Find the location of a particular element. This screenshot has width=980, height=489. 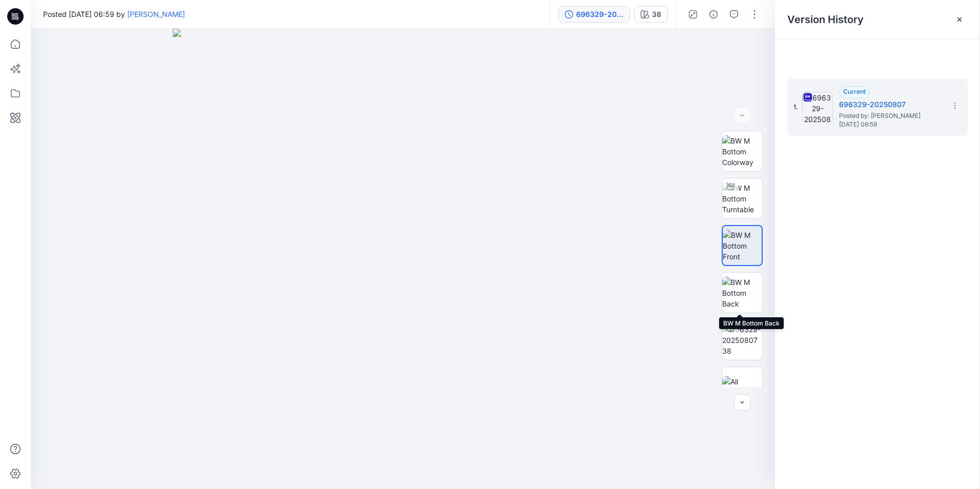

img: BW M Bottom Turntable is located at coordinates (742, 199).